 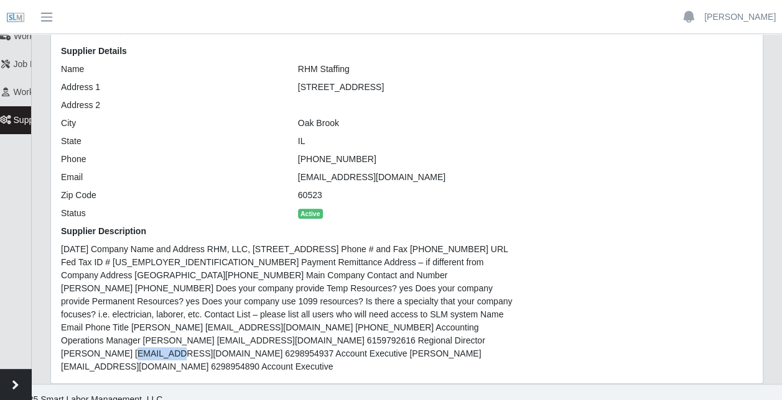 I want to click on div: Name, so click(x=170, y=69).